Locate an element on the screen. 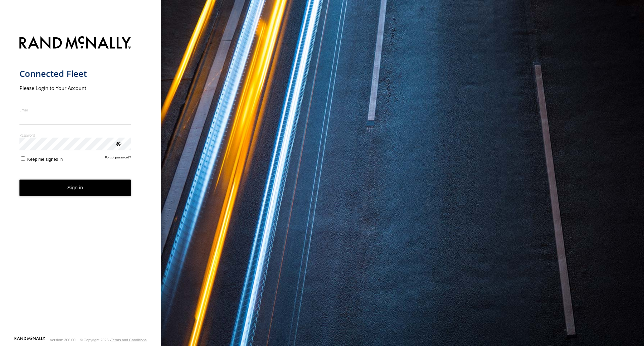 This screenshot has height=346, width=644. a: Visit our Website is located at coordinates (30, 340).